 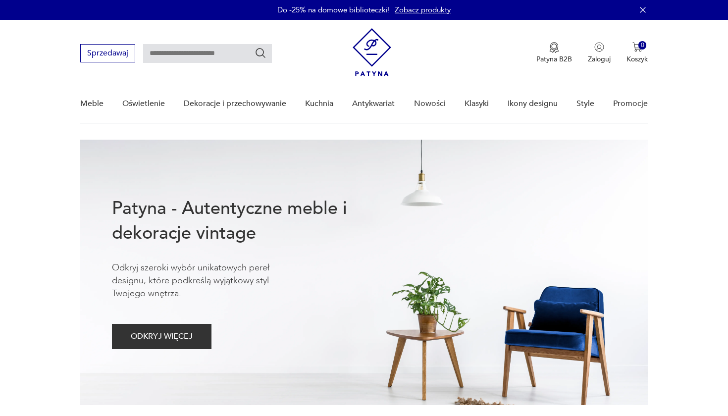 What do you see at coordinates (554, 48) in the screenshot?
I see `img: Ikona medalu` at bounding box center [554, 48].